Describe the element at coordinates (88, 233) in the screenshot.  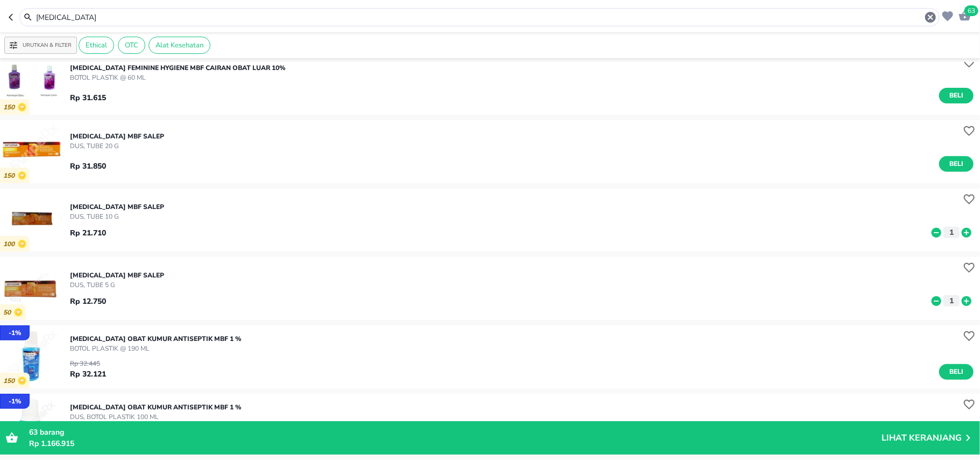
I see `p: Rp 21.710` at that location.